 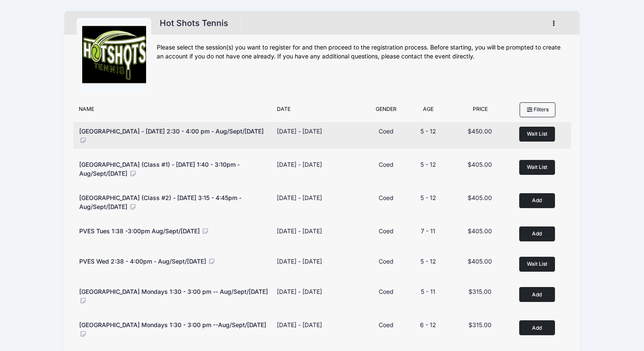 I want to click on span: 6 - 12, so click(x=427, y=324).